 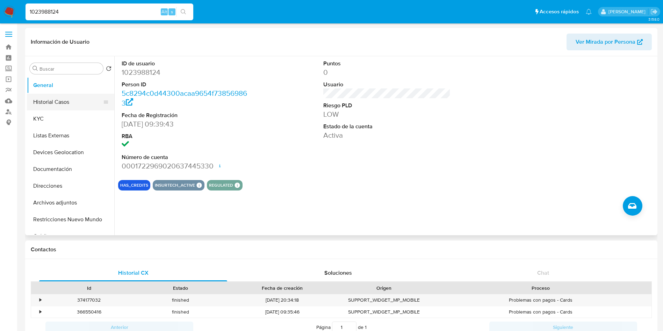 What do you see at coordinates (71, 186) in the screenshot?
I see `button: Direcciones` at bounding box center [71, 186].